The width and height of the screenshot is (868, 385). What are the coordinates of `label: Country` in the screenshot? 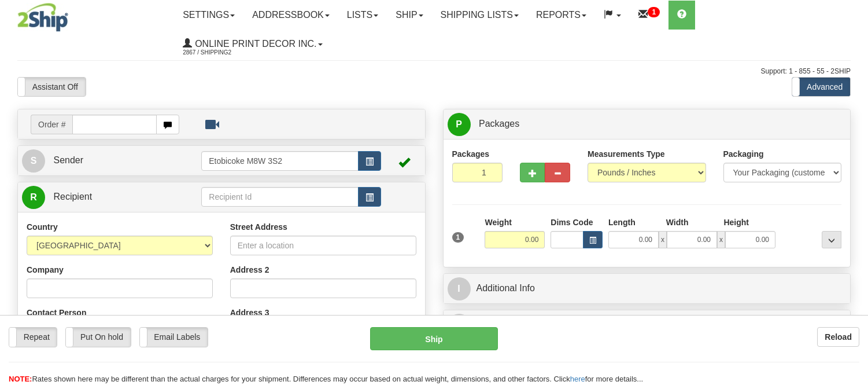 It's located at (42, 227).